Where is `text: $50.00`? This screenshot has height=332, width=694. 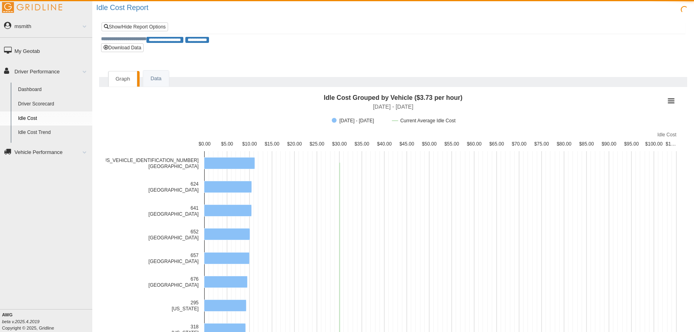
text: $50.00 is located at coordinates (429, 144).